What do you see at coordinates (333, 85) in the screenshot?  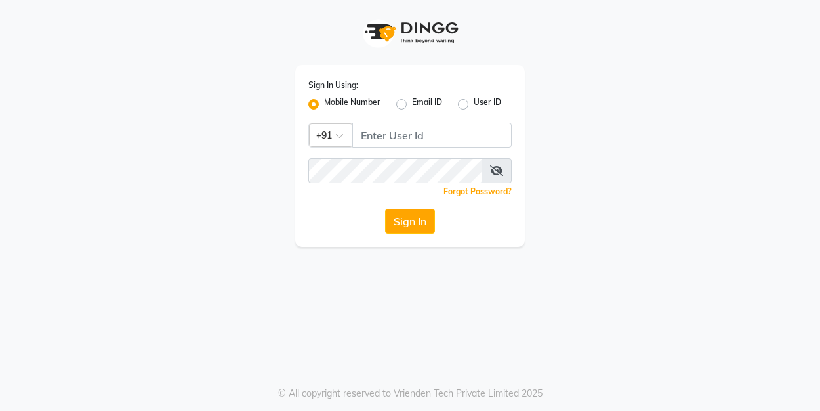 I see `label: Sign In Using:` at bounding box center [333, 85].